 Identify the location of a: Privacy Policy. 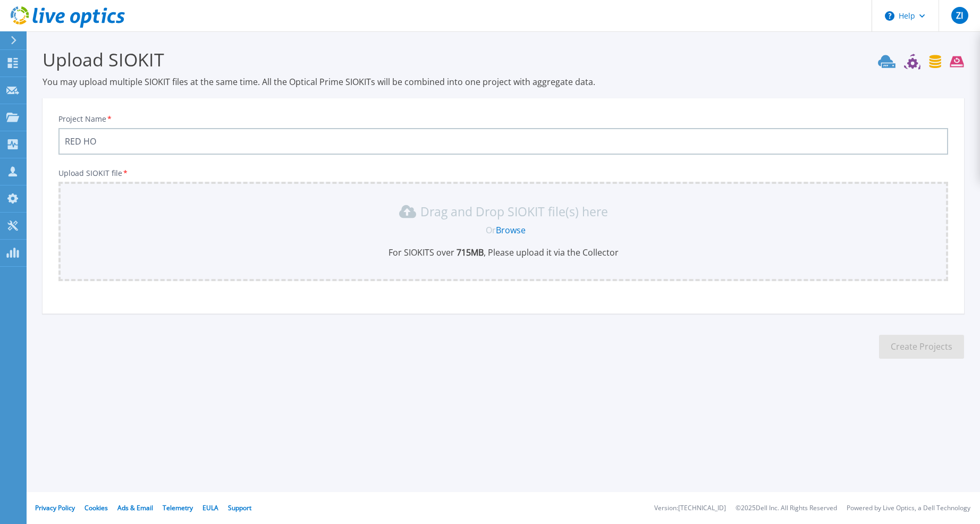
(55, 507).